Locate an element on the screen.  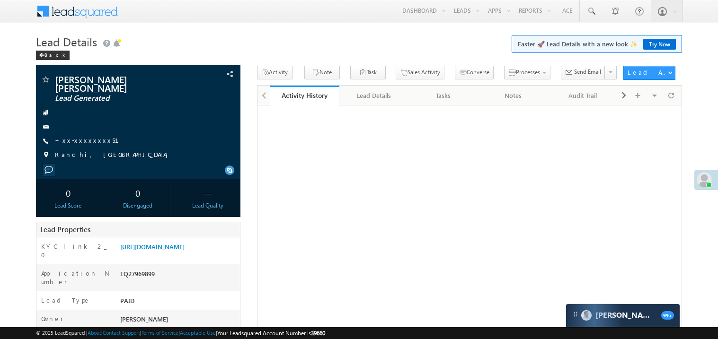
a: Terms of Service is located at coordinates (160, 333).